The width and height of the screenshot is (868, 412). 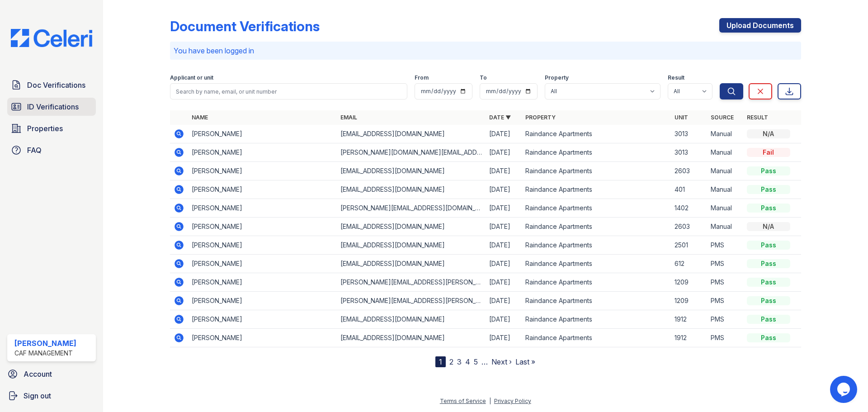 What do you see at coordinates (502, 362) in the screenshot?
I see `a: Next ›` at bounding box center [502, 362].